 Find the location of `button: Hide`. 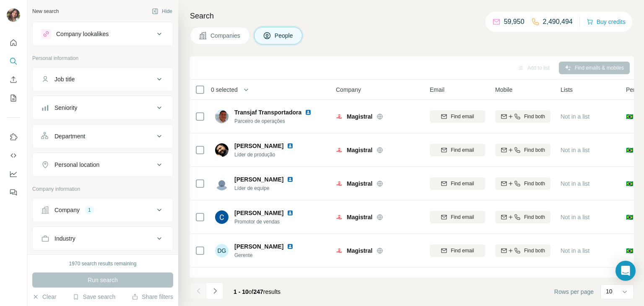

button: Hide is located at coordinates (162, 11).